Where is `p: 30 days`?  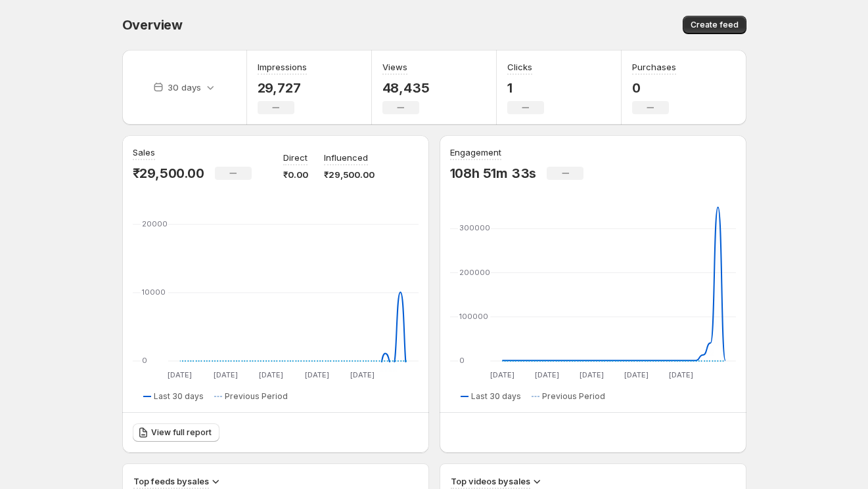
p: 30 days is located at coordinates (184, 87).